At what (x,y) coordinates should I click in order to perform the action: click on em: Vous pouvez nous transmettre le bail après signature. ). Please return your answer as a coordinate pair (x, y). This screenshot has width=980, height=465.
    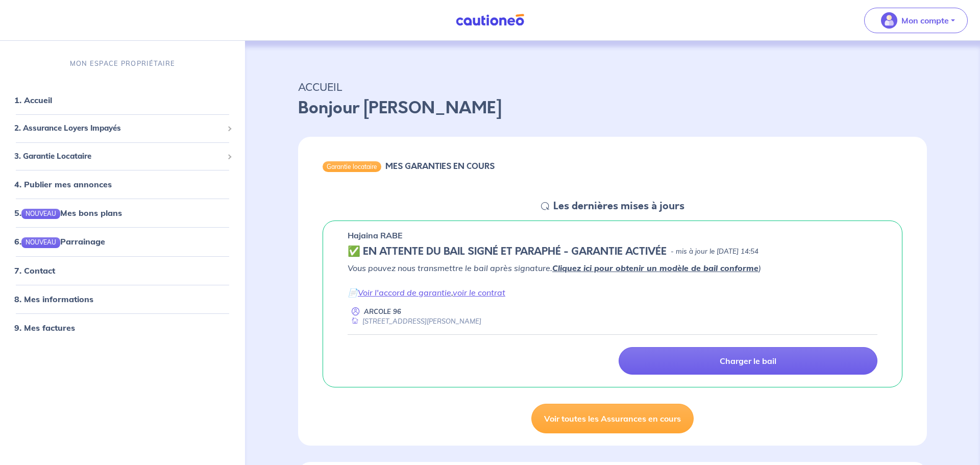
    Looking at the image, I should click on (554, 268).